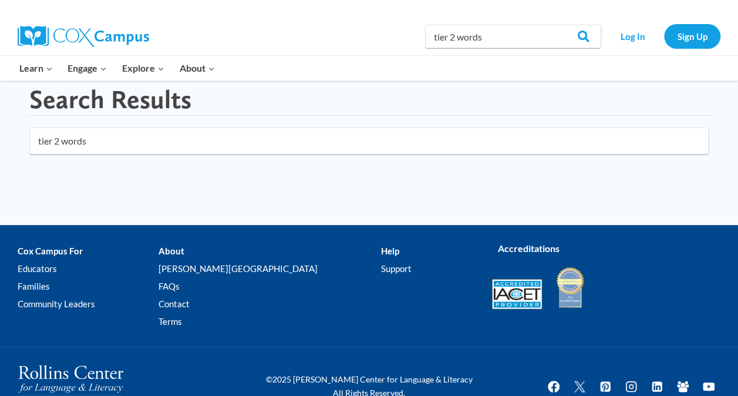  I want to click on strong: Accreditations, so click(528, 248).